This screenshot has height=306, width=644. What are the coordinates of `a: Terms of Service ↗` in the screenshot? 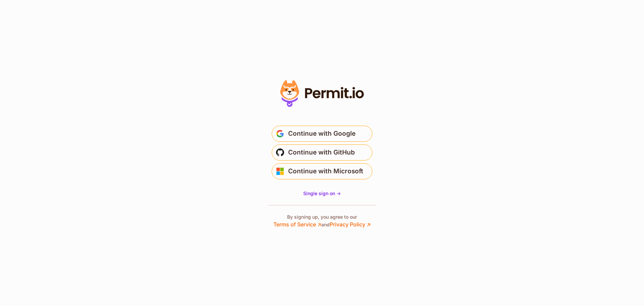 It's located at (297, 224).